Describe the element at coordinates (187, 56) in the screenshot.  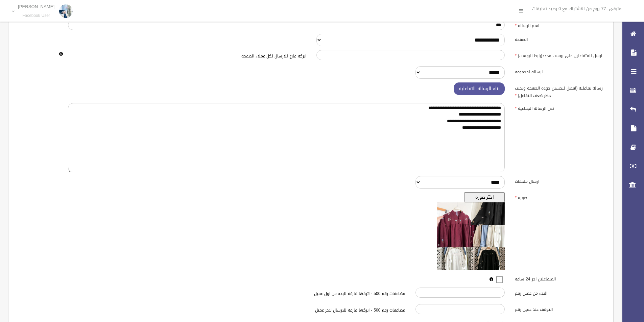
I see `h6: اتركه فارغ للارسال لكل عملاء الصفحه` at that location.